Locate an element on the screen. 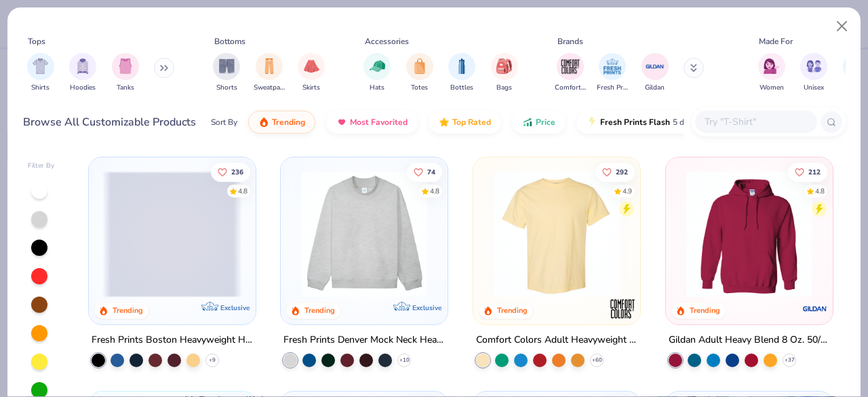 This screenshot has height=397, width=868. img: Skirts Image is located at coordinates (312, 66).